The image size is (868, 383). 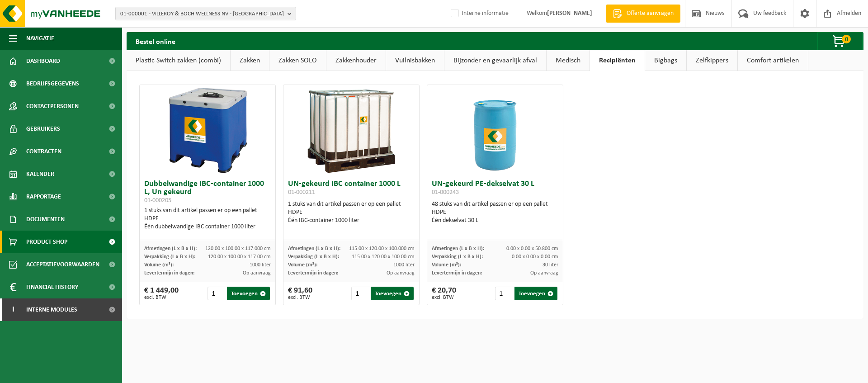 I want to click on div: Één dubbelwandige IBC container 1000 liter, so click(x=208, y=227).